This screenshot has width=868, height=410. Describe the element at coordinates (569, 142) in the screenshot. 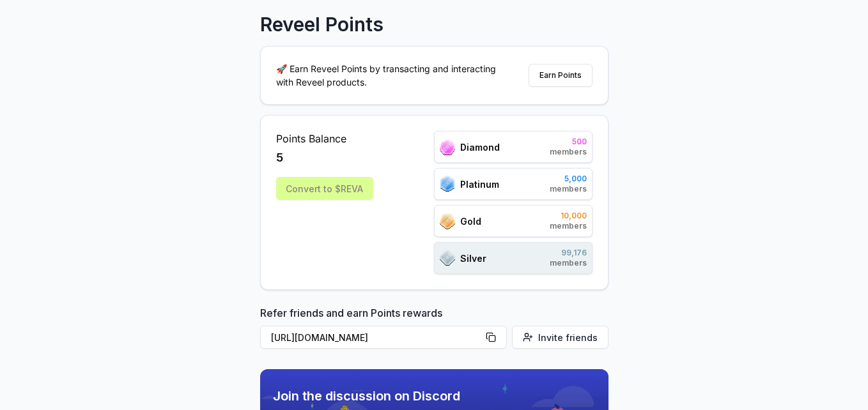

I see `span: 500` at that location.